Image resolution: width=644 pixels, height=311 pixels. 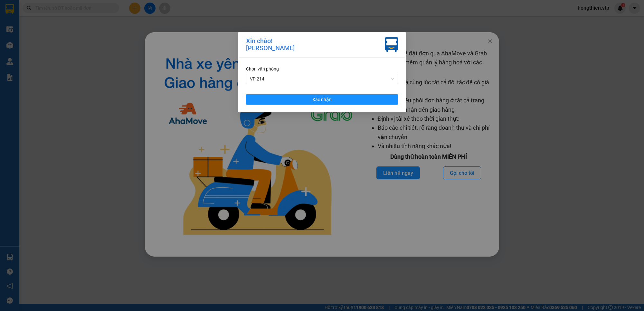 I want to click on div: Chọn văn phòng, so click(x=322, y=69).